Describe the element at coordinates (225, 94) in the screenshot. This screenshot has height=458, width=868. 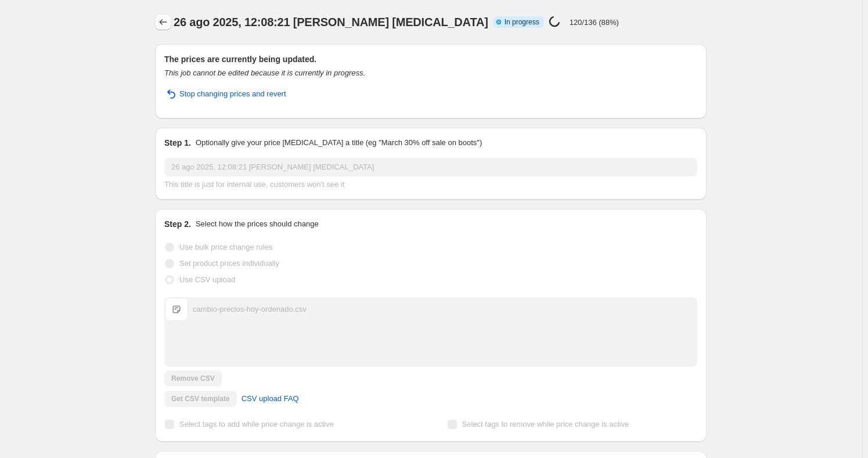
I see `button: Stop changing prices and revert` at that location.